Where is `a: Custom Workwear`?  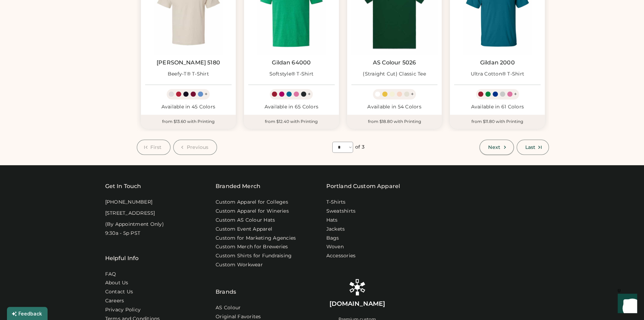
a: Custom Workwear is located at coordinates (239, 265).